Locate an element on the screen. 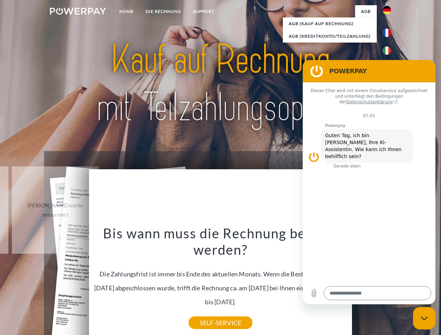 Image resolution: width=441 pixels, height=335 pixels. img: logo-powerpay-white.svg is located at coordinates (78, 11).